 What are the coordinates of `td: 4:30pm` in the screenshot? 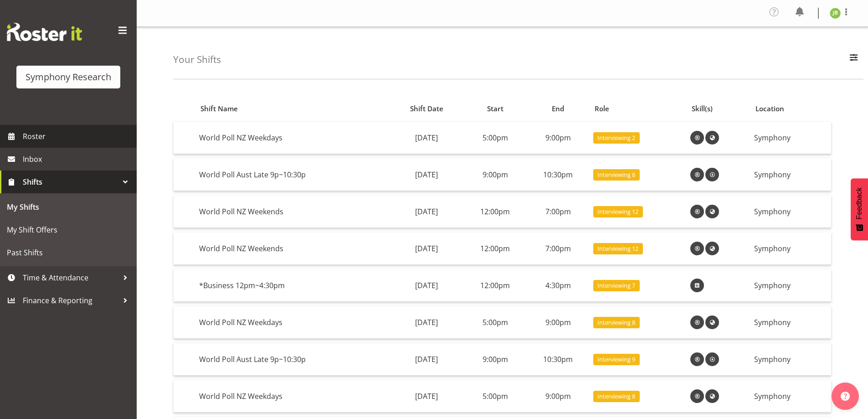 It's located at (558, 285).